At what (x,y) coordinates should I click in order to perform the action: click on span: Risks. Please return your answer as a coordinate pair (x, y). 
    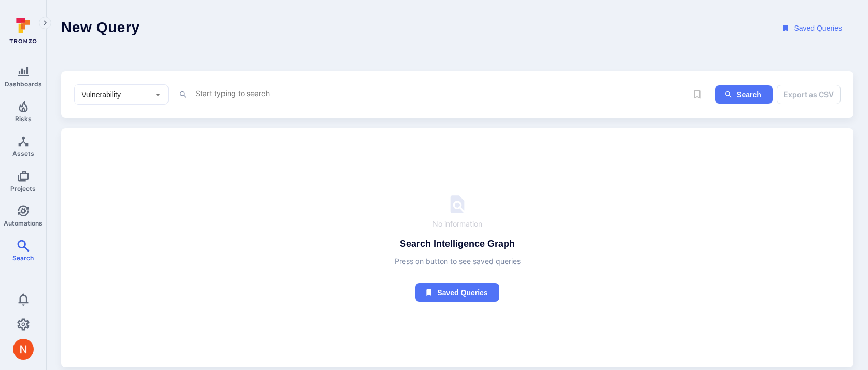
    Looking at the image, I should click on (24, 118).